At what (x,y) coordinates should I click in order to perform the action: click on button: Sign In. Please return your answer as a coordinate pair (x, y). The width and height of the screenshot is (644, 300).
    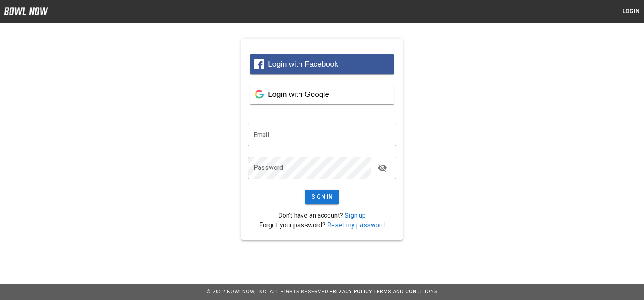
    Looking at the image, I should click on (322, 197).